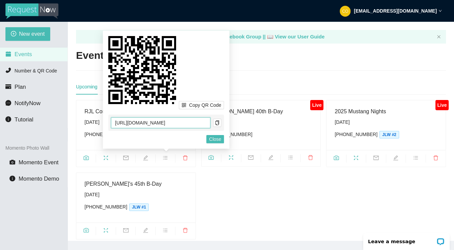  What do you see at coordinates (215, 139) in the screenshot?
I see `span: Close` at bounding box center [215, 139].